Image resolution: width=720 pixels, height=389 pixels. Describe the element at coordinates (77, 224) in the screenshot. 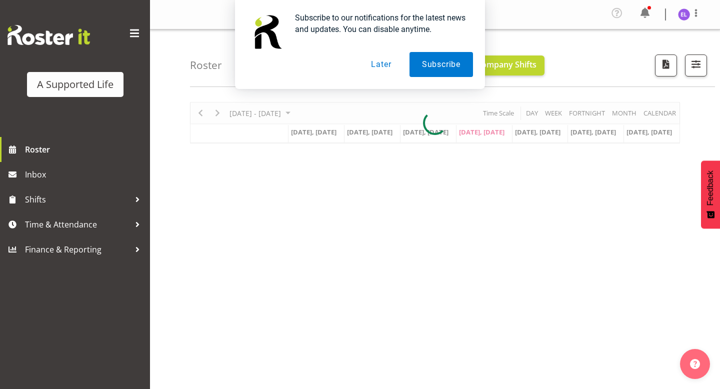

I see `span: Time & Attendance` at that location.